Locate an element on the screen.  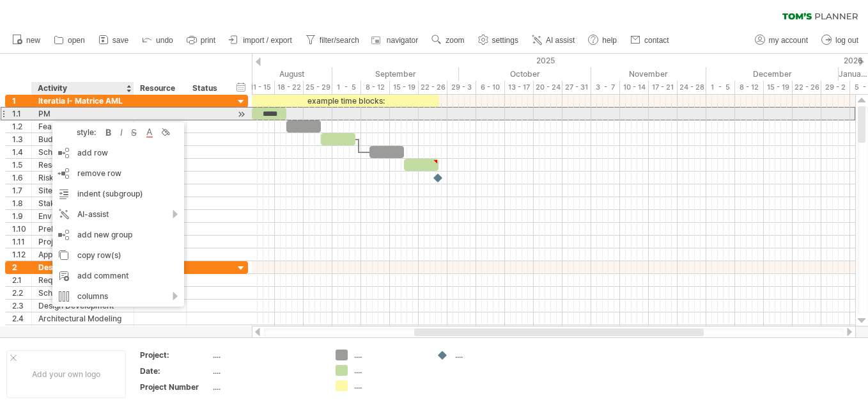
div: Approval Process is located at coordinates (83, 254).